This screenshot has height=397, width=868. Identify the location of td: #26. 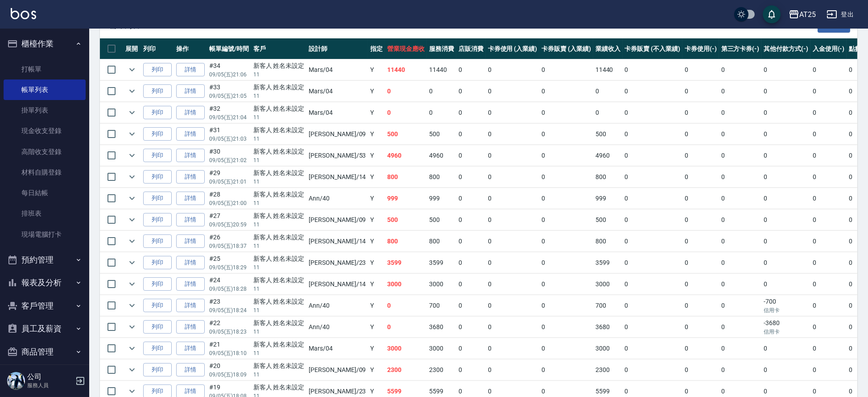
(229, 241).